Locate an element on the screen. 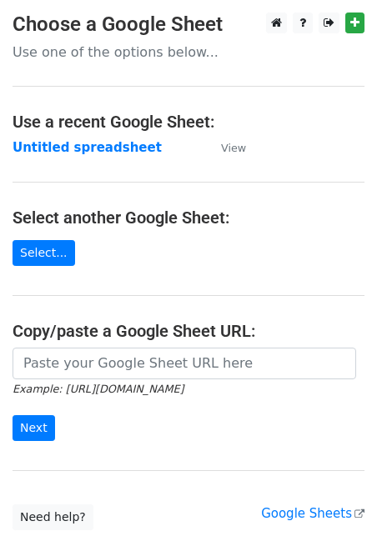 This screenshot has width=377, height=536. strong: Untitled spreadsheet is located at coordinates (87, 147).